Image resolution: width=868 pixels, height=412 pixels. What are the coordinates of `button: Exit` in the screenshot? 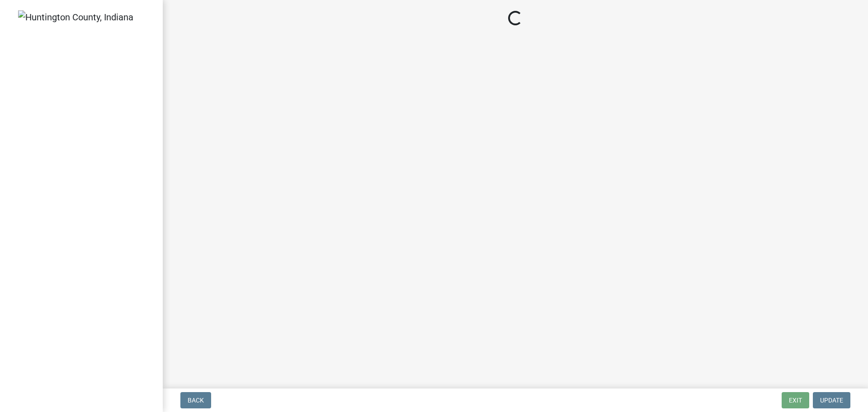 It's located at (796, 400).